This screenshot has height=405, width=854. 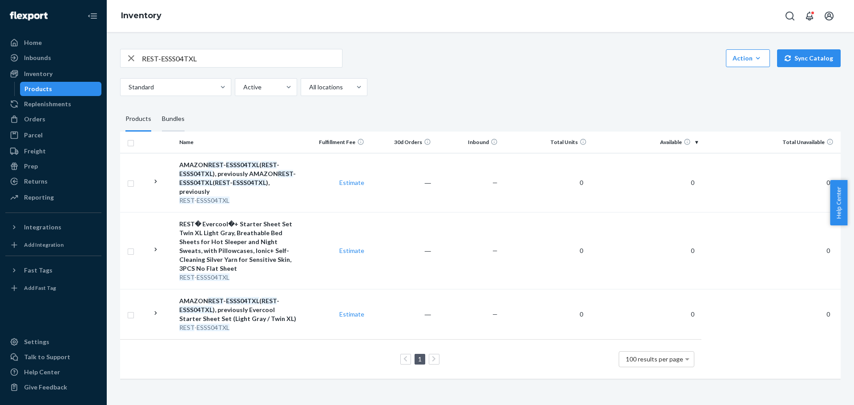 I want to click on a: Products, so click(x=61, y=89).